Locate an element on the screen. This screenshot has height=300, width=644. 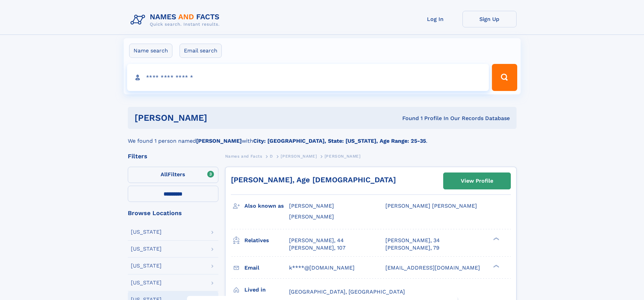
label: Filters is located at coordinates (173, 175).